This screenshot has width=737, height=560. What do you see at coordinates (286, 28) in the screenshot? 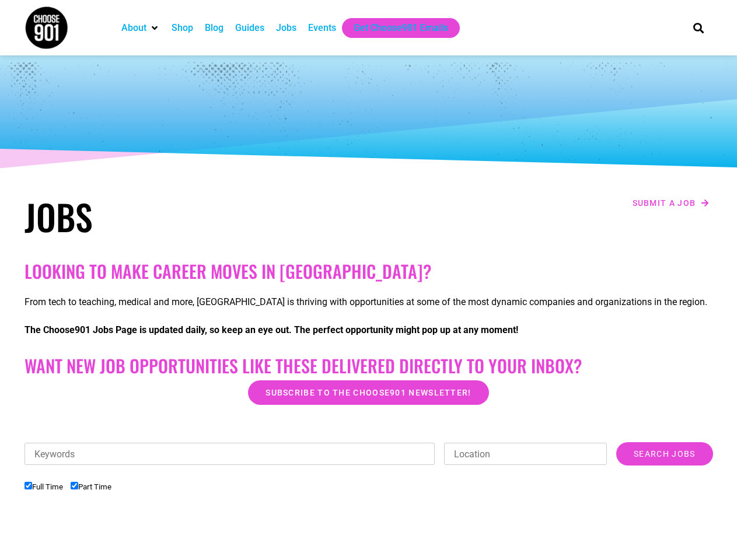
I see `a: Jobs` at bounding box center [286, 28].